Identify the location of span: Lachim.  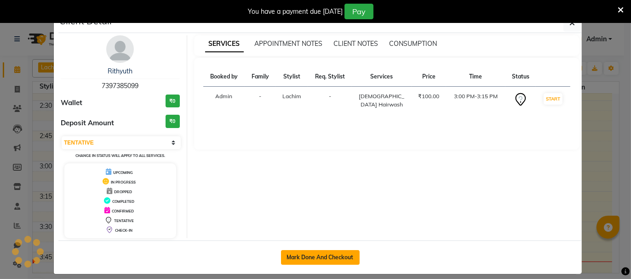
(291, 96).